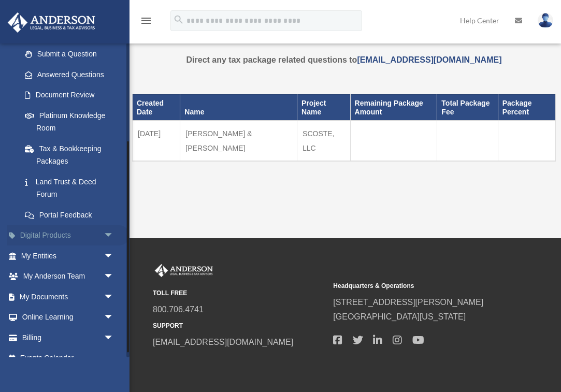  I want to click on a: Online Learningarrow_drop_down, so click(68, 317).